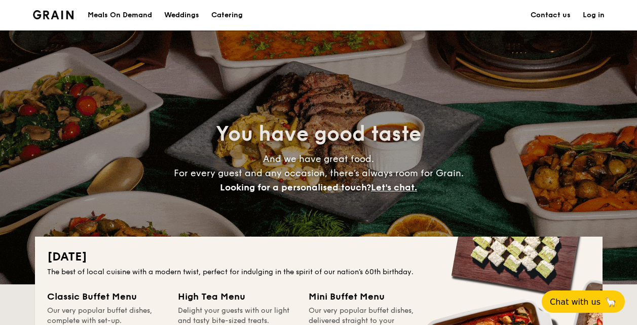 The width and height of the screenshot is (637, 325). Describe the element at coordinates (53, 15) in the screenshot. I see `img: Grain` at that location.